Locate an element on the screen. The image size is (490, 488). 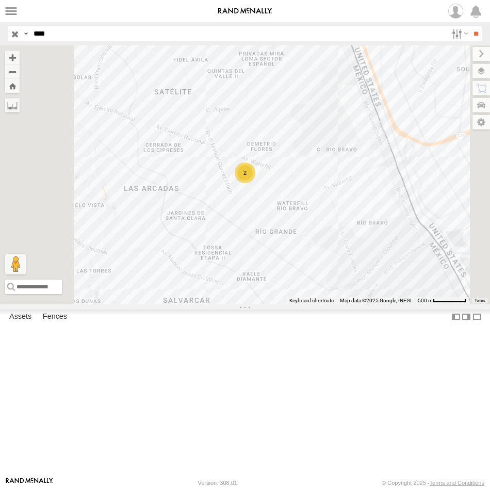
button: Zoom out is located at coordinates (12, 72).